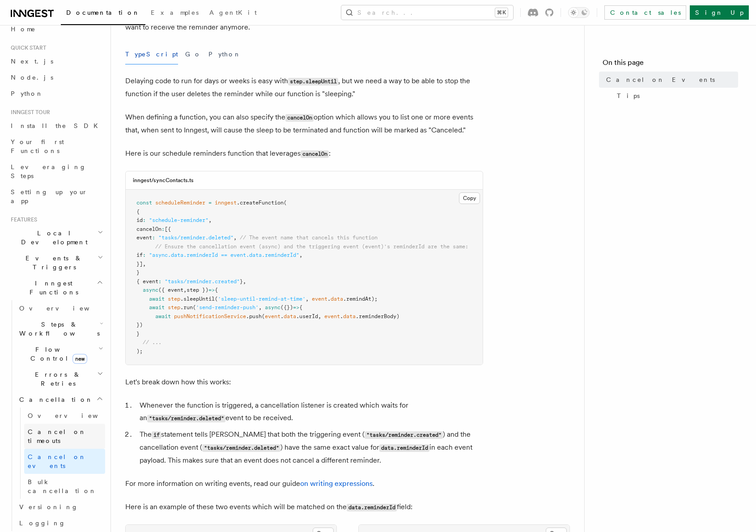  What do you see at coordinates (304, 507) in the screenshot?
I see `p: Here is an example of these two events which will be matched on the field:` at bounding box center [304, 507].